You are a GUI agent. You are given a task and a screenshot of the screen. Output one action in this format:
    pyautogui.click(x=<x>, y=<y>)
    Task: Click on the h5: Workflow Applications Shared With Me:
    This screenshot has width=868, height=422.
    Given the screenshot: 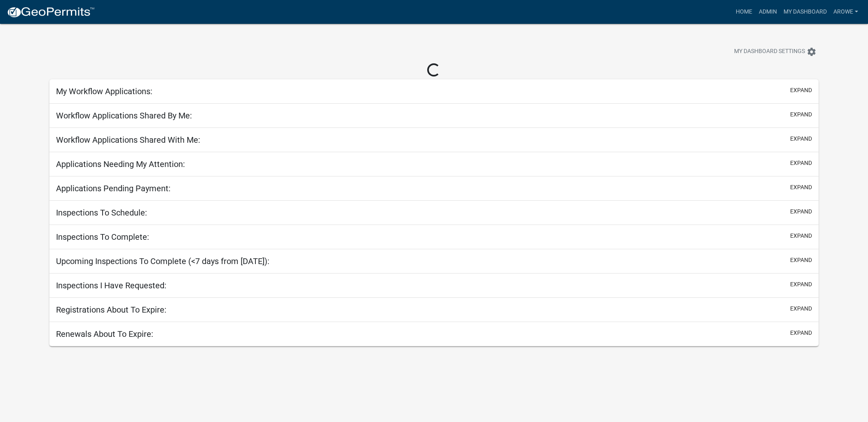 What is the action you would take?
    pyautogui.click(x=128, y=140)
    